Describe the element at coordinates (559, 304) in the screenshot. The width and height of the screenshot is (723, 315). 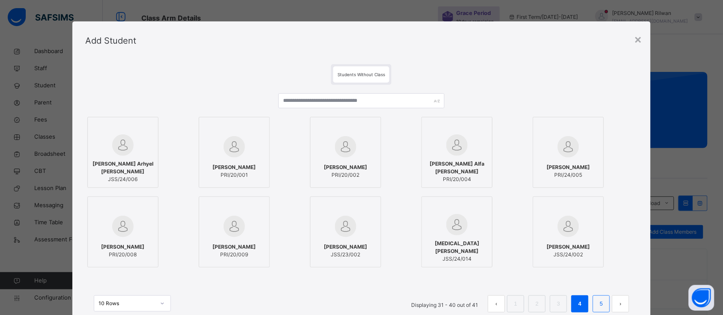
I see `li: 3` at that location.